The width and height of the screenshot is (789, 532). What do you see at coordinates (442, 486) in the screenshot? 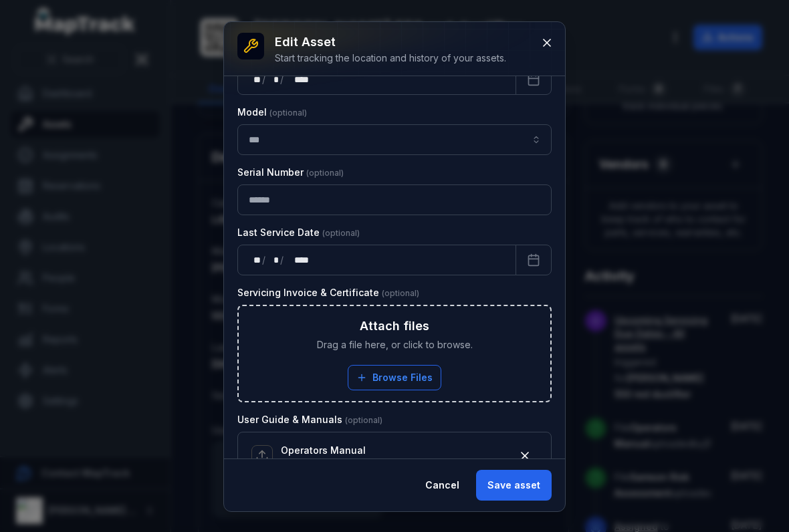
I see `button: Cancel` at bounding box center [442, 486].